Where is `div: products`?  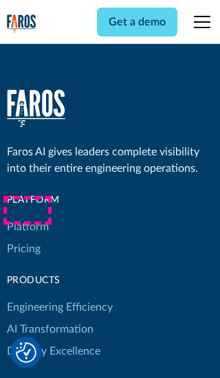
div: products is located at coordinates (60, 281).